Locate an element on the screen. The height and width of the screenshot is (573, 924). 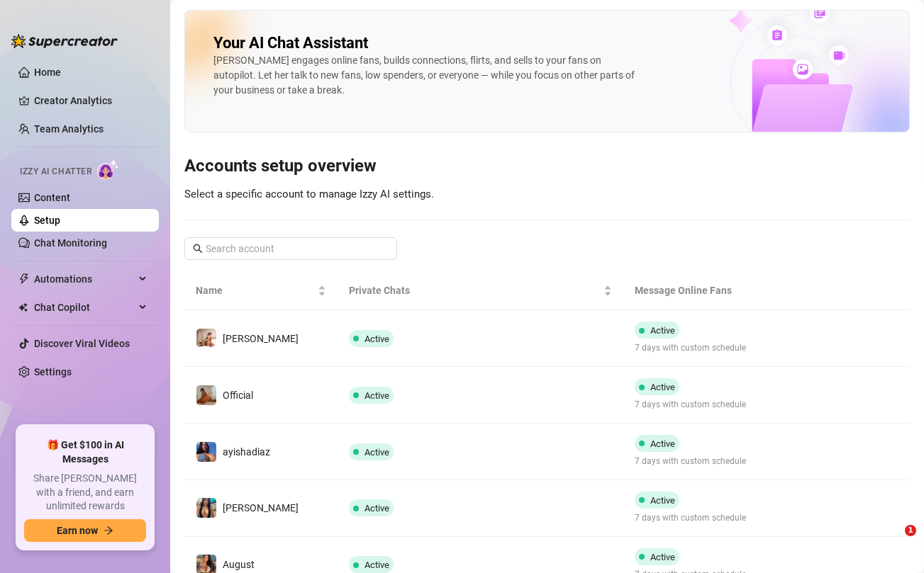
img: Elizabeth is located at coordinates (206, 509).